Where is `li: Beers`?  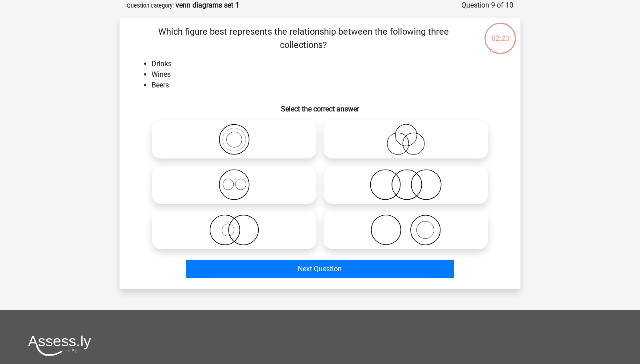
li: Beers is located at coordinates (329, 85).